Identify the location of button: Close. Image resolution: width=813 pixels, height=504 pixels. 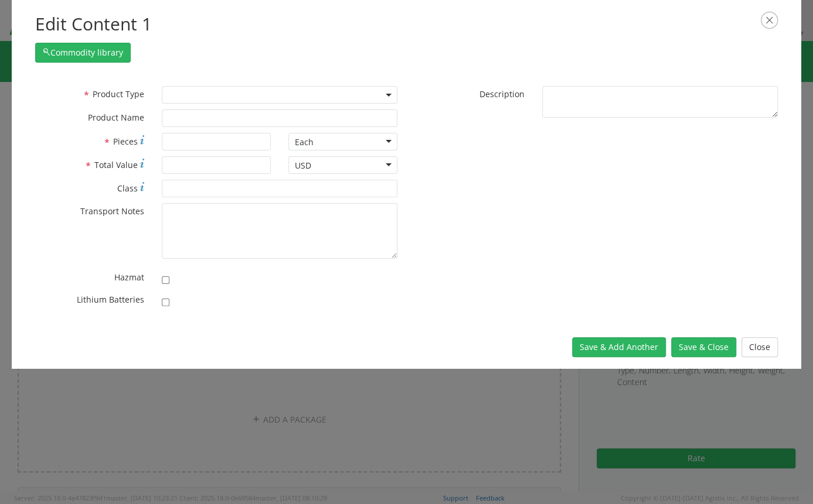
(759, 347).